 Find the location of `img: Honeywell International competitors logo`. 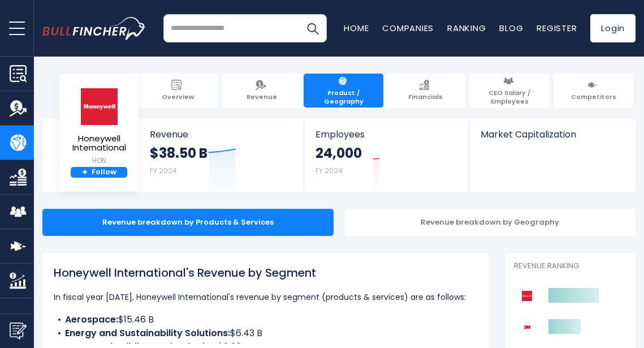

img: Honeywell International competitors logo is located at coordinates (527, 296).